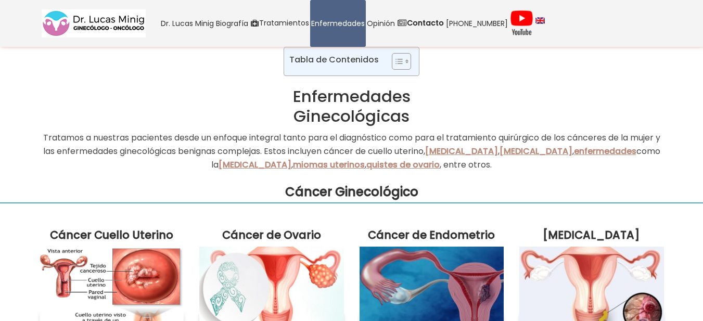  What do you see at coordinates (396, 61) in the screenshot?
I see `a: Toggle Table of Content` at bounding box center [396, 61].